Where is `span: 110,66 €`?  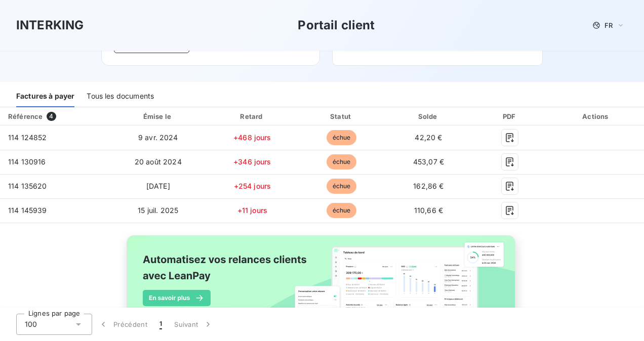
span: 110,66 € is located at coordinates (428, 210).